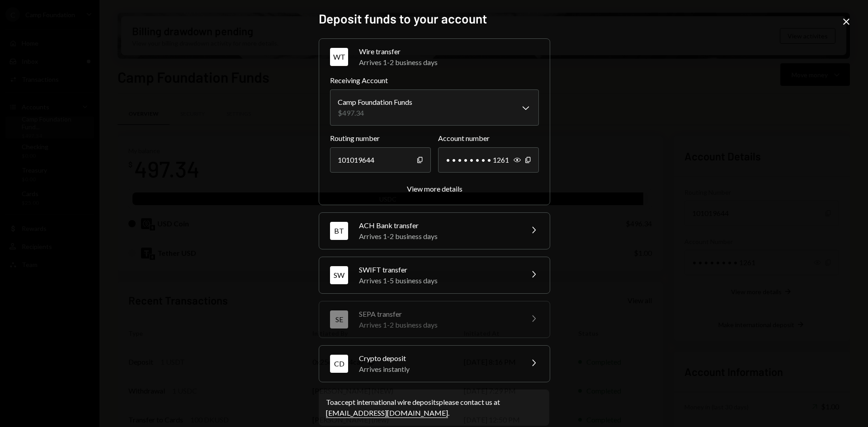  I want to click on button: View more details, so click(434, 188).